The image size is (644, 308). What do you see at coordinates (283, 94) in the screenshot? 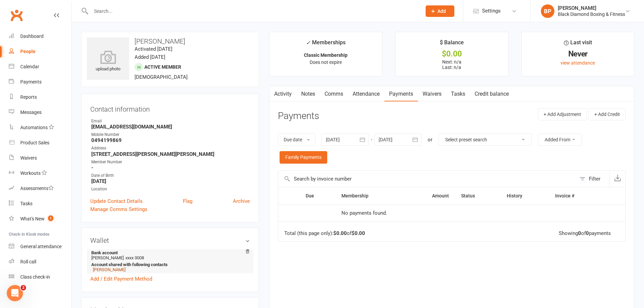
I see `a: Activity` at bounding box center [283, 94].